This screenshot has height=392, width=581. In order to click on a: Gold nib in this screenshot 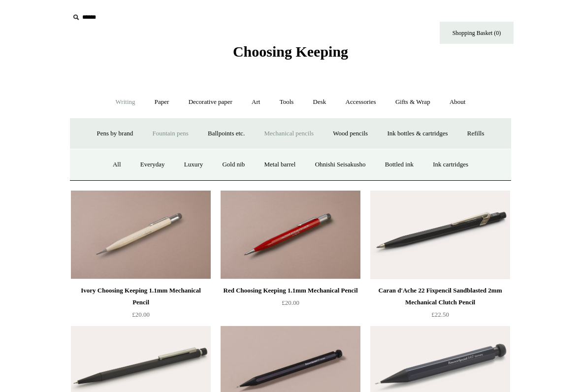, I will do `click(233, 164)`.